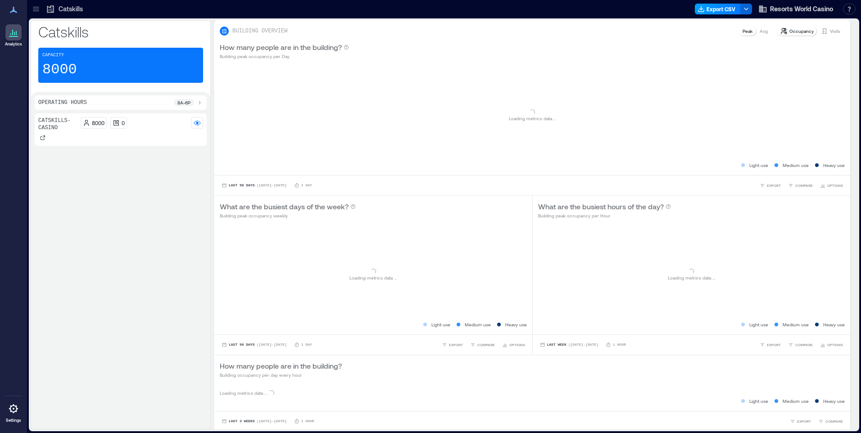  I want to click on span: Resorts World Casino, so click(801, 9).